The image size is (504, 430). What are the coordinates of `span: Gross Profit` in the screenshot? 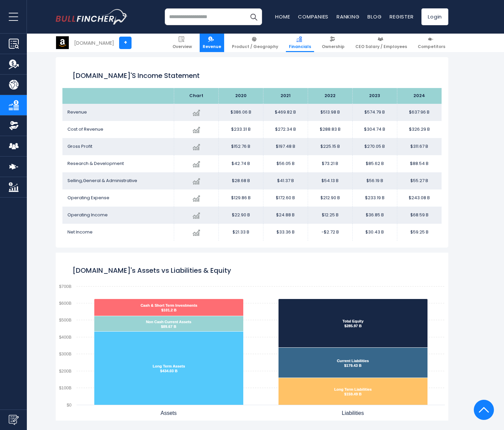 It's located at (80, 146).